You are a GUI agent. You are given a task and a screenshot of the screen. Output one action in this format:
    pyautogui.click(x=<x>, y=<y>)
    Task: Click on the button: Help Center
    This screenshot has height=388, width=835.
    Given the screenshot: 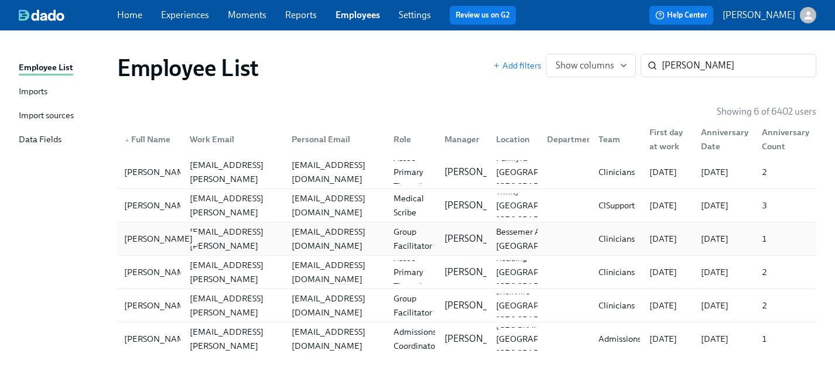 What is the action you would take?
    pyautogui.click(x=681, y=15)
    